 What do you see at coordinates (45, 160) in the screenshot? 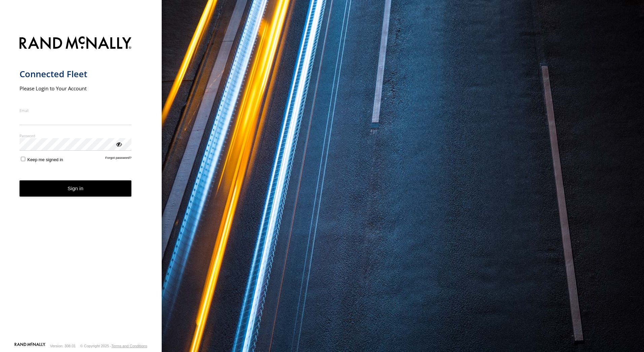
I see `span: Keep me signed in` at bounding box center [45, 160].